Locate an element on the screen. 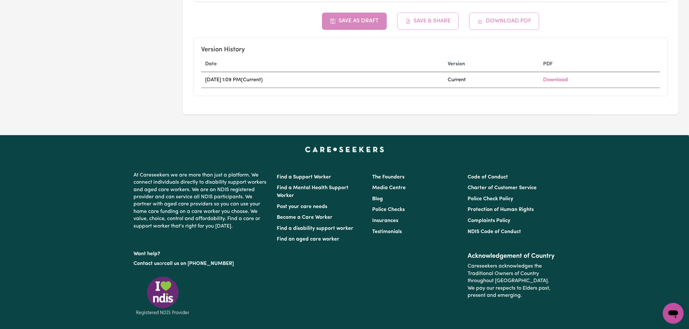  a: Find a disability support worker is located at coordinates (315, 229).